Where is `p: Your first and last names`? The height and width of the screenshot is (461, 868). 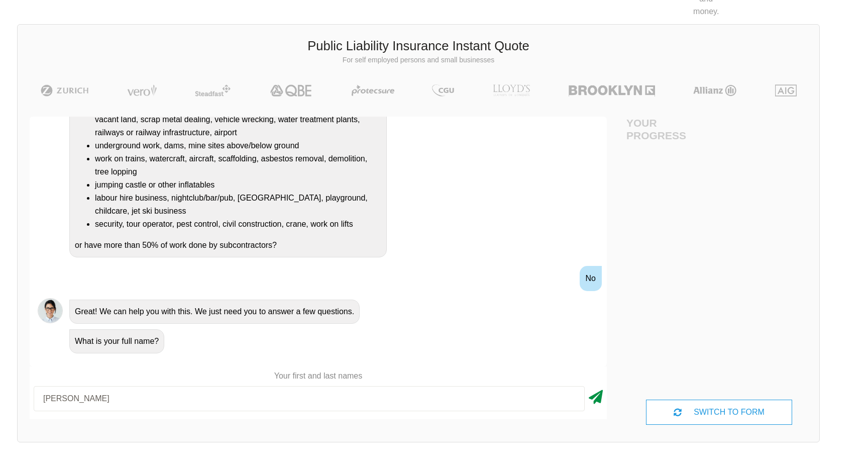 p: Your first and last names is located at coordinates (318, 377).